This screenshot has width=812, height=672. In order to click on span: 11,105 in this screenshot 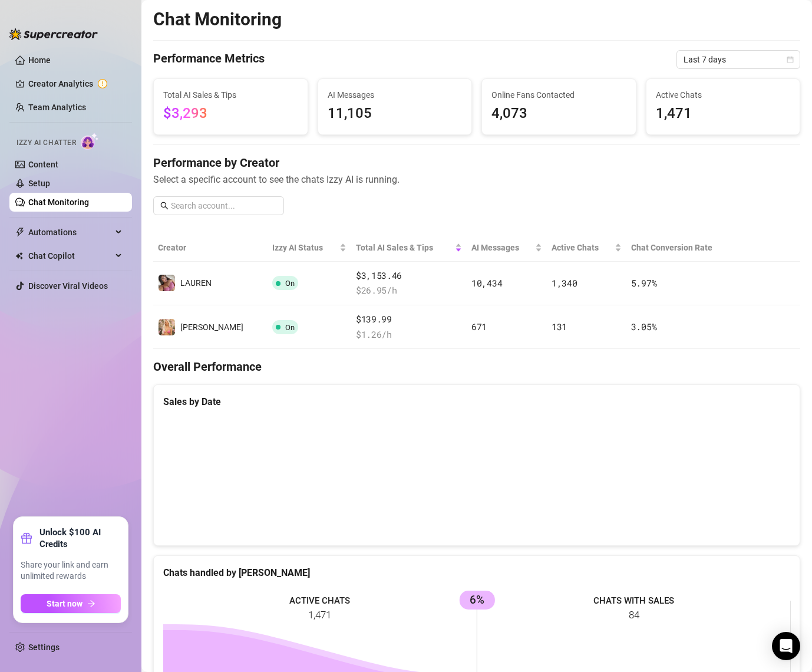, I will do `click(395, 114)`.